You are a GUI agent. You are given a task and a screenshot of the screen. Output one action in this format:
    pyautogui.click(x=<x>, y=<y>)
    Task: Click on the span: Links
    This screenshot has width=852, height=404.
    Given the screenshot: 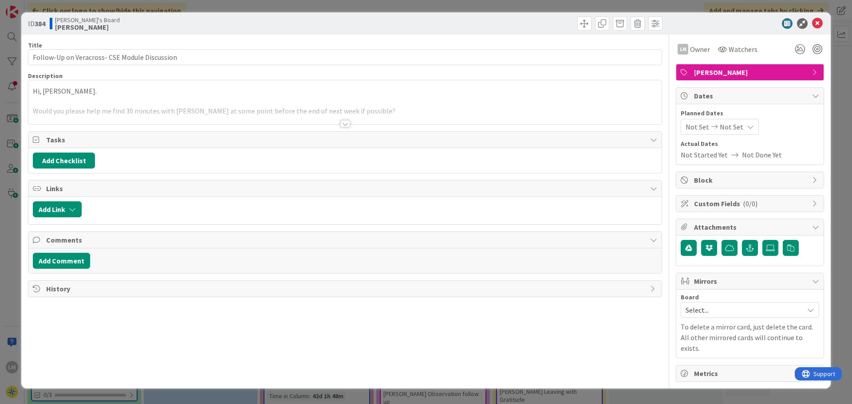 What is the action you would take?
    pyautogui.click(x=346, y=189)
    